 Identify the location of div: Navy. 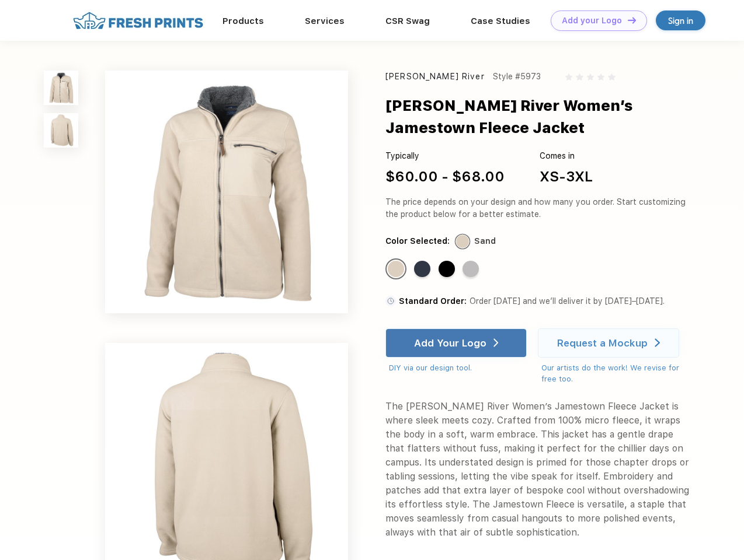
(422, 269).